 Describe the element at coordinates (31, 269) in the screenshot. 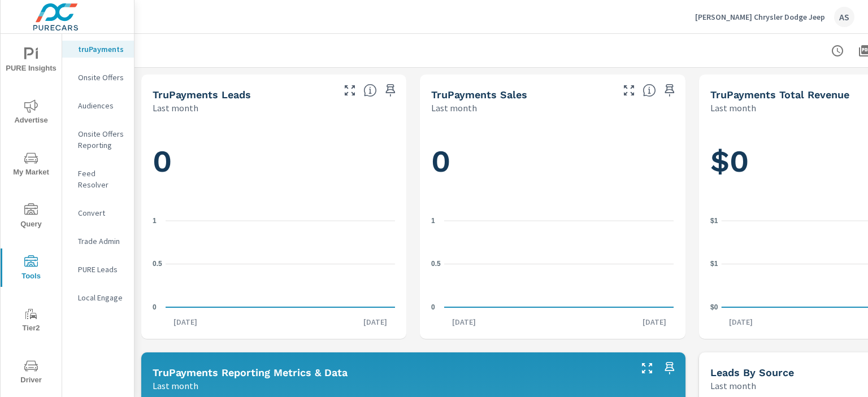

I see `span: Tools` at that location.